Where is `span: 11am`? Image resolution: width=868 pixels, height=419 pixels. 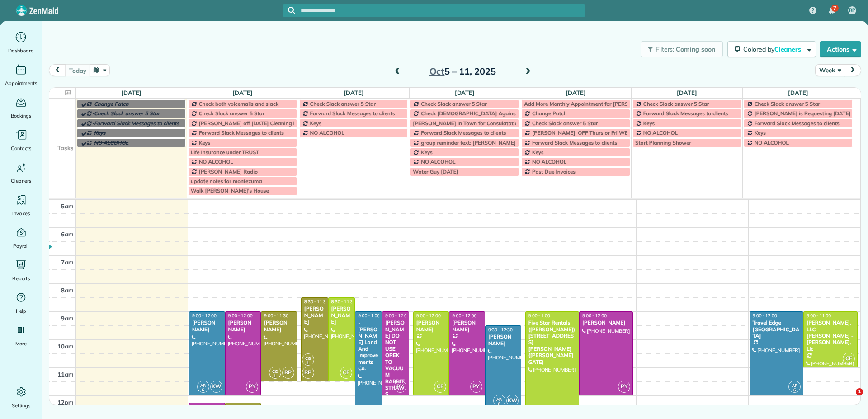 span: 11am is located at coordinates (66, 374).